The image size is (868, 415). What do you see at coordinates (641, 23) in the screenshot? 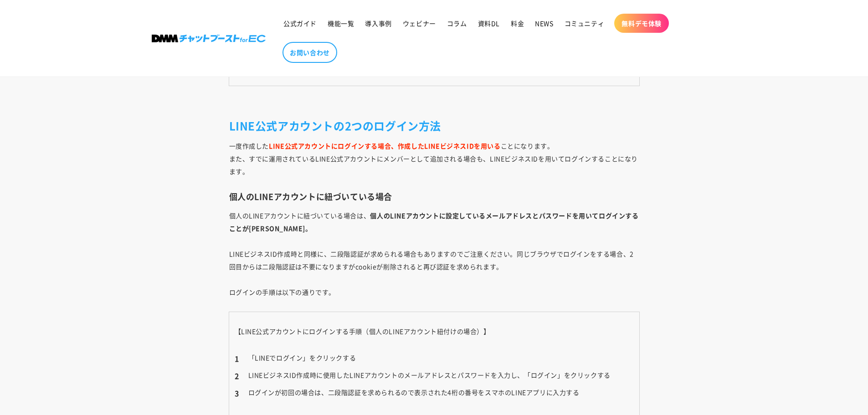
I see `a: 無料デモ体験` at bounding box center [641, 23].